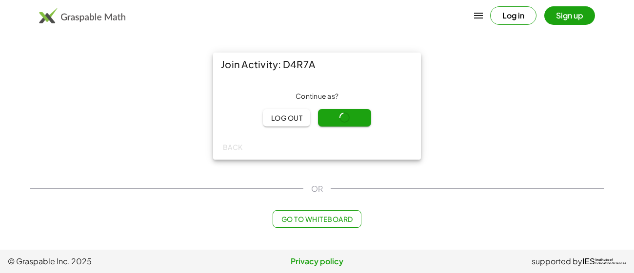  What do you see at coordinates (316, 219) in the screenshot?
I see `button: Go to Whiteboard` at bounding box center [316, 219].